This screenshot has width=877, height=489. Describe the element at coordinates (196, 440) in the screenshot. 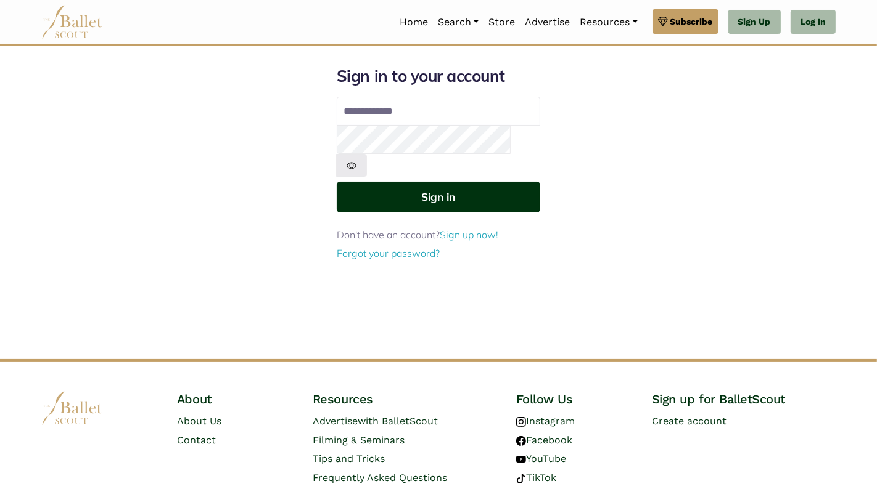

I see `a: Contact` at that location.